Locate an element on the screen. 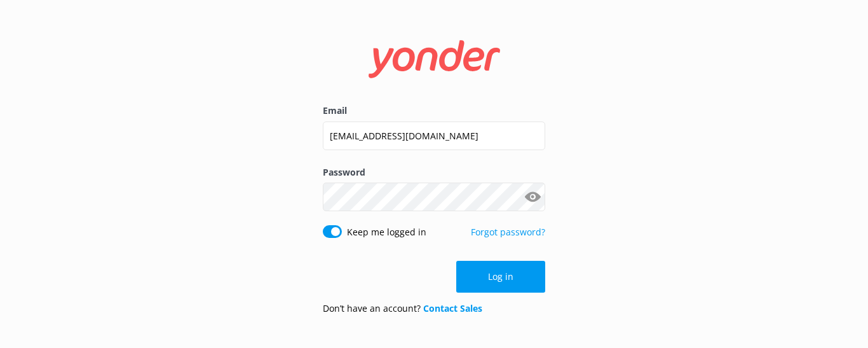  label: Email is located at coordinates (434, 110).